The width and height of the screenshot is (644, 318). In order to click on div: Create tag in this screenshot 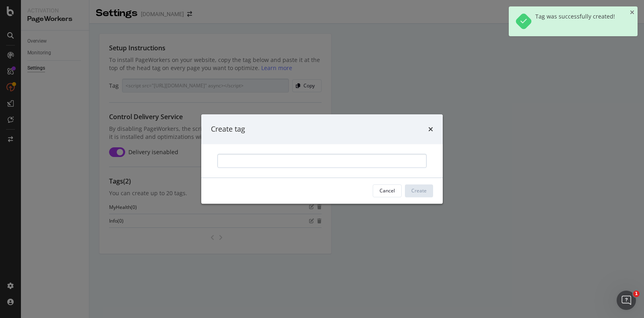, I will do `click(228, 129)`.